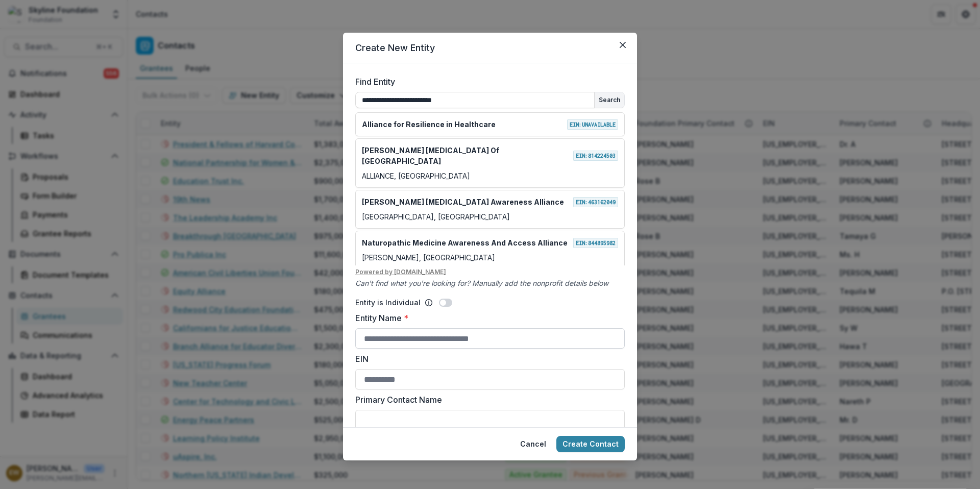  What do you see at coordinates (388, 302) in the screenshot?
I see `p: Entity is Individual` at bounding box center [388, 302].